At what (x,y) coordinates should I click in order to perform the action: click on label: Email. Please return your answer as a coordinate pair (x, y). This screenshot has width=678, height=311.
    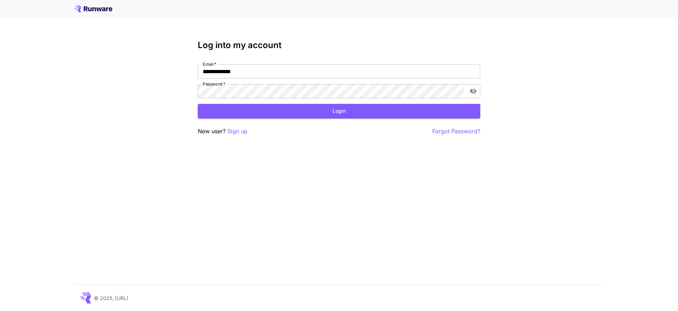
    Looking at the image, I should click on (209, 64).